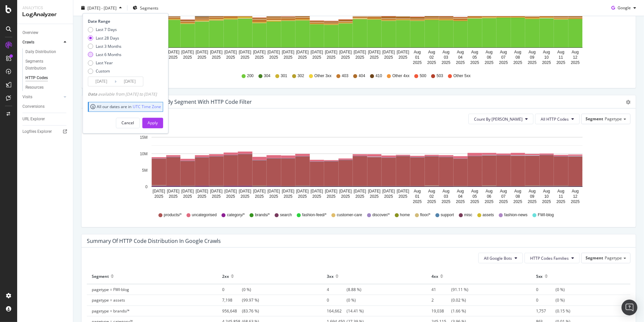  Describe the element at coordinates (576, 57) in the screenshot. I see `text: 12` at that location.